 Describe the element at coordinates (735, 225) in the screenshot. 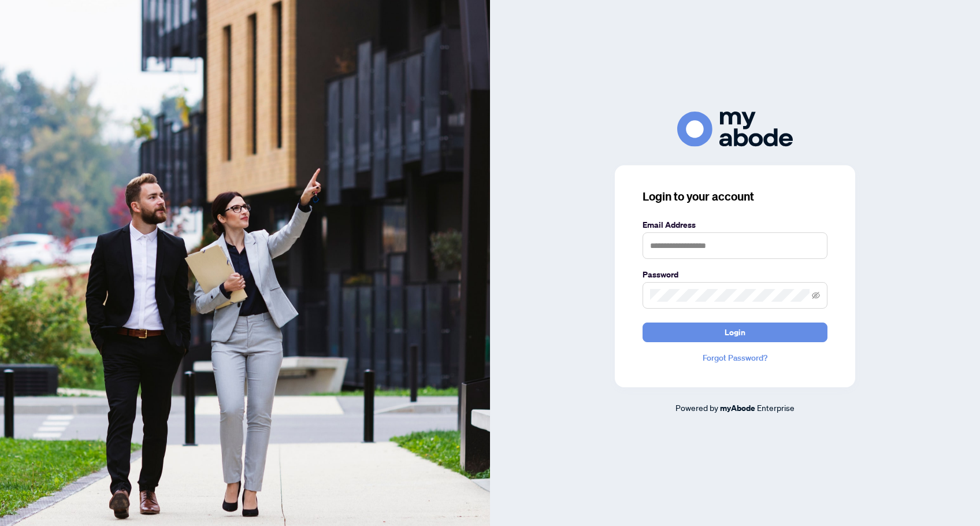

I see `label: Email Address` at that location.